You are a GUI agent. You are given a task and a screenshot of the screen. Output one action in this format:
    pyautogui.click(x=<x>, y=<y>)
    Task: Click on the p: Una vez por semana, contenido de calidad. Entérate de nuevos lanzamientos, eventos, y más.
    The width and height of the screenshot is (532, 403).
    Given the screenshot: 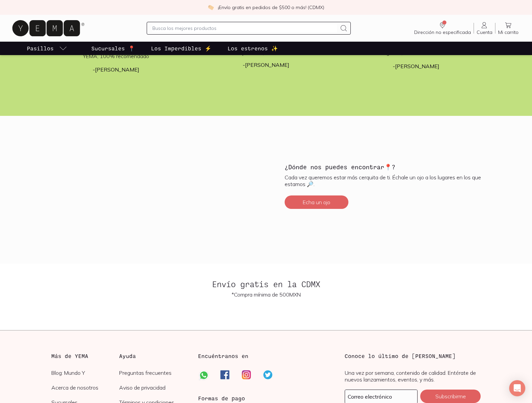 What is the action you would take?
    pyautogui.click(x=412, y=376)
    